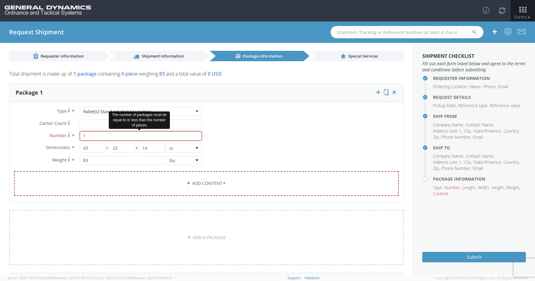  Describe the element at coordinates (407, 32) in the screenshot. I see `input: Shipment, Tracking or Reference Number (at least 4 chars)` at that location.